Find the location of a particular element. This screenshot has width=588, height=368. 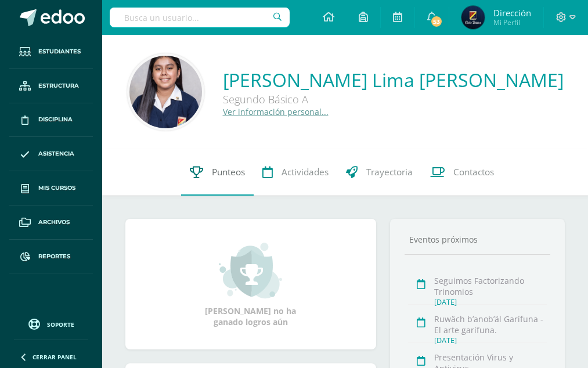

div: Seguimos Factorizando Trinomios is located at coordinates (491, 286).